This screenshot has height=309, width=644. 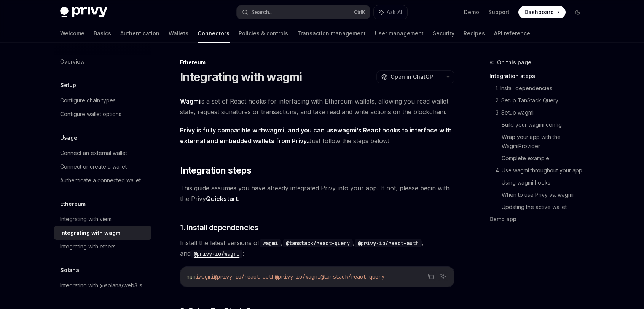 What do you see at coordinates (84, 12) in the screenshot?
I see `img: dark logo` at bounding box center [84, 12].